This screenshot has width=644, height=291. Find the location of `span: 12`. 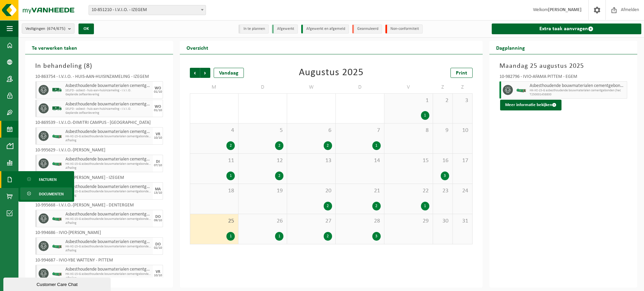

span: 12 is located at coordinates (263, 161).